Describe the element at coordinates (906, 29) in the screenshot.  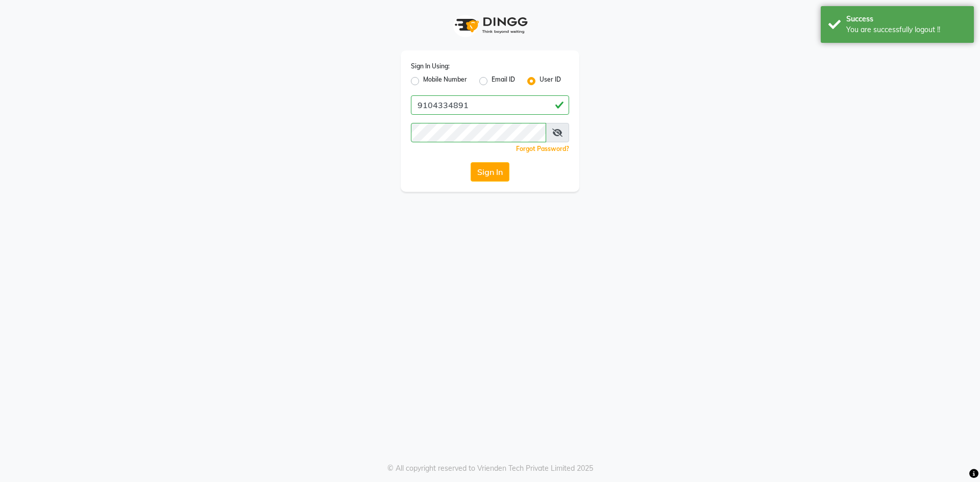
I see `div: You are successfully logout !!` at that location.